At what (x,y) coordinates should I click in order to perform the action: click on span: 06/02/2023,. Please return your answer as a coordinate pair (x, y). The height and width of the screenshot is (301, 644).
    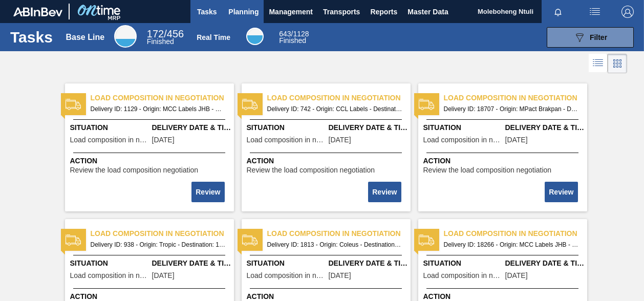
    Looking at the image, I should click on (340, 275).